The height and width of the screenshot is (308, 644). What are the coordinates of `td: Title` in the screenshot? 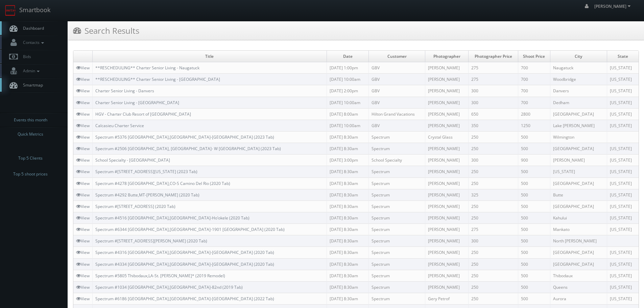 It's located at (210, 56).